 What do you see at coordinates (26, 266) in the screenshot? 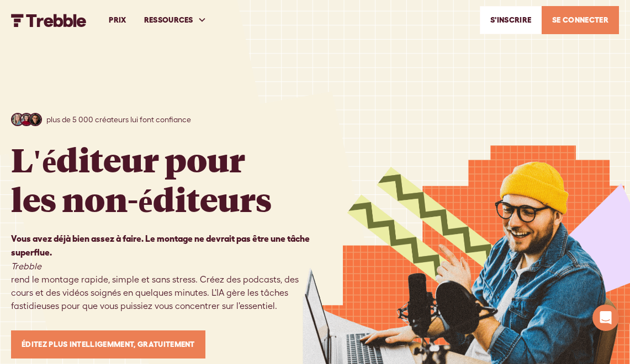
I see `font: Trebble` at bounding box center [26, 266].